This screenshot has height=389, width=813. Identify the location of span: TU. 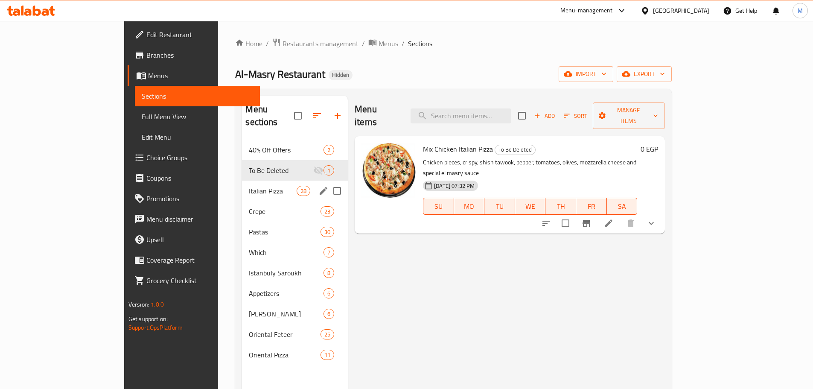
(499, 206).